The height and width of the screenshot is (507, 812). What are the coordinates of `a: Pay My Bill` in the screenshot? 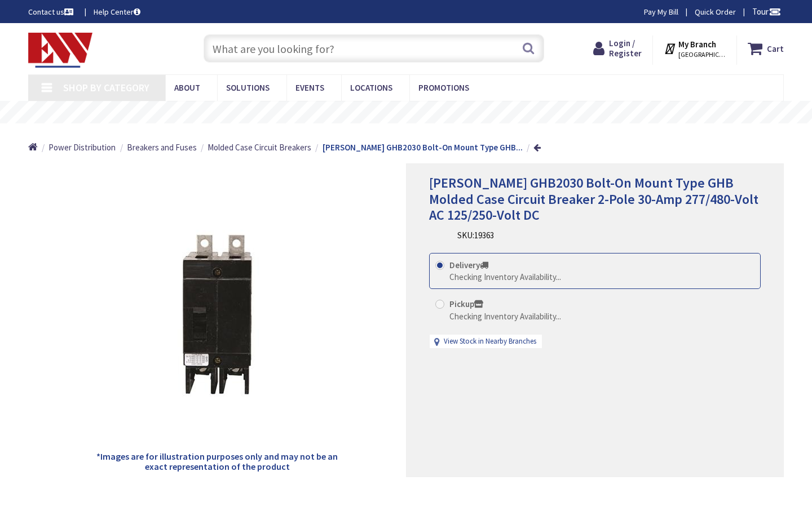 It's located at (661, 12).